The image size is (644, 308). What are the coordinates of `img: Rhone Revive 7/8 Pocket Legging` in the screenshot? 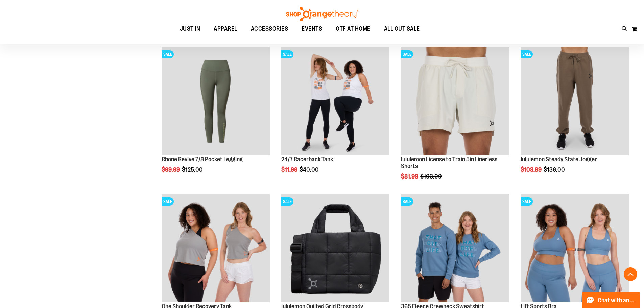 It's located at (215, 101).